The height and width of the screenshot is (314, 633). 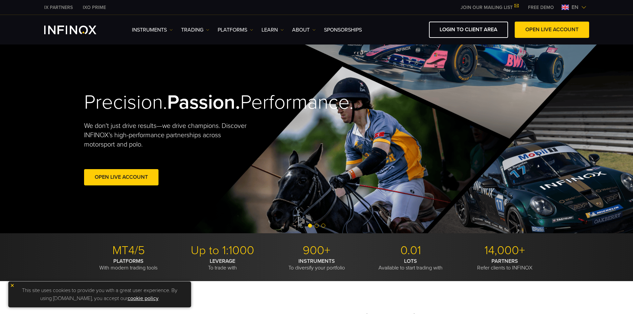 What do you see at coordinates (505, 265) in the screenshot?
I see `p: Refer clients to INFINOX` at bounding box center [505, 265].